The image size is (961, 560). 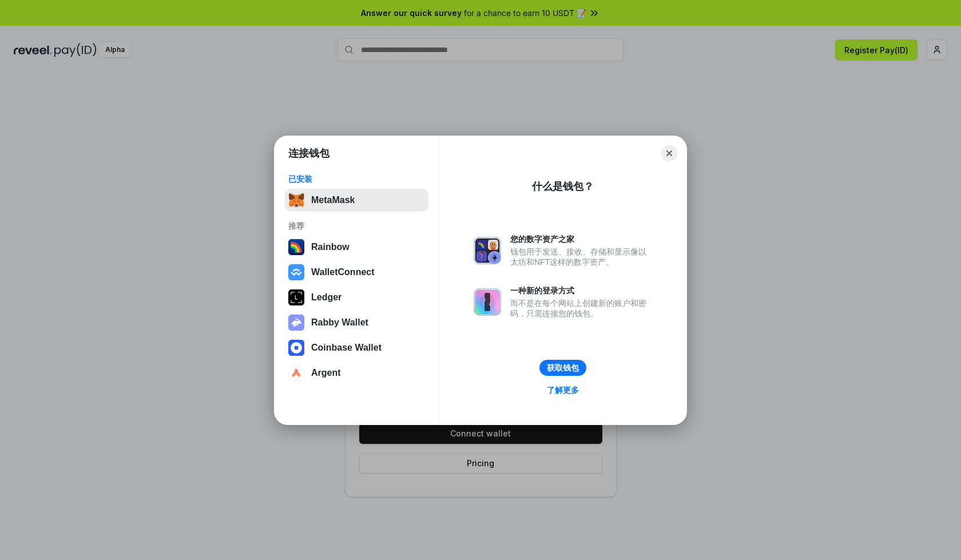 I want to click on div: 什么是钱包？, so click(x=563, y=186).